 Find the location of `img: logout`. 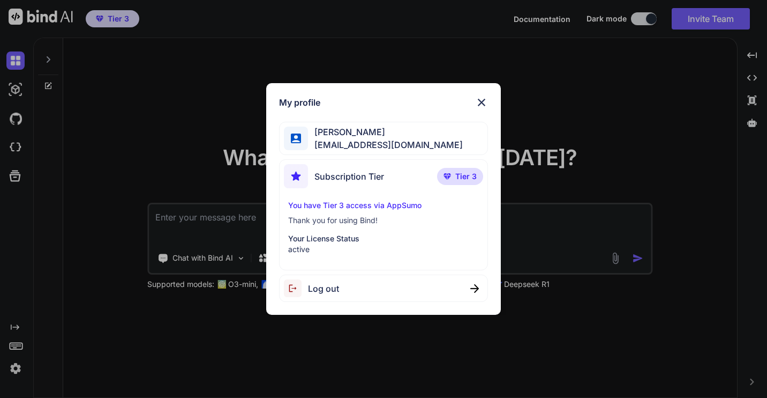

img: logout is located at coordinates (296, 288).